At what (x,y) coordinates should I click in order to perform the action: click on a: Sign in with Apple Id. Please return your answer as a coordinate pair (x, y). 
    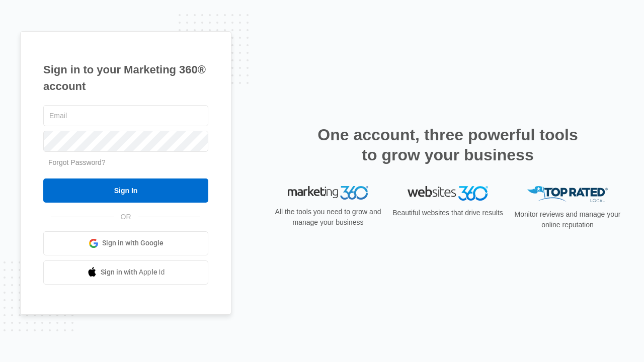
    Looking at the image, I should click on (126, 273).